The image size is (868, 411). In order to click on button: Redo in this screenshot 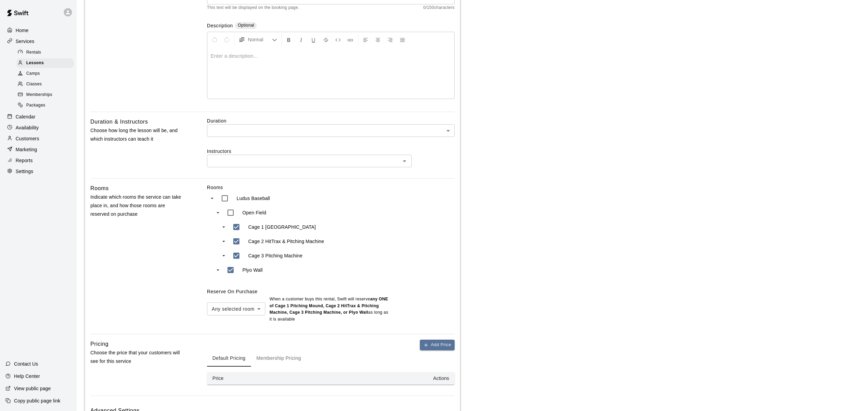, I will do `click(227, 39)`.